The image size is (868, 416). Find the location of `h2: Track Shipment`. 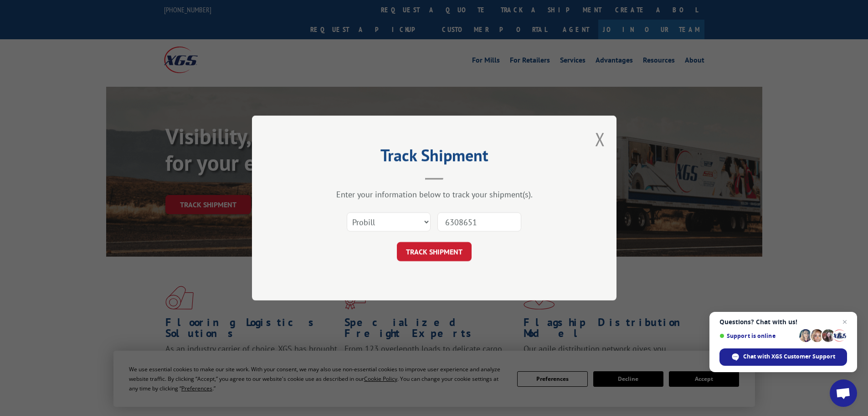

h2: Track Shipment is located at coordinates (434, 158).